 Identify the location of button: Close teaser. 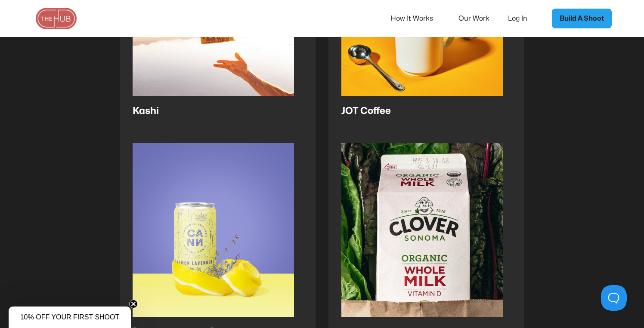
(133, 304).